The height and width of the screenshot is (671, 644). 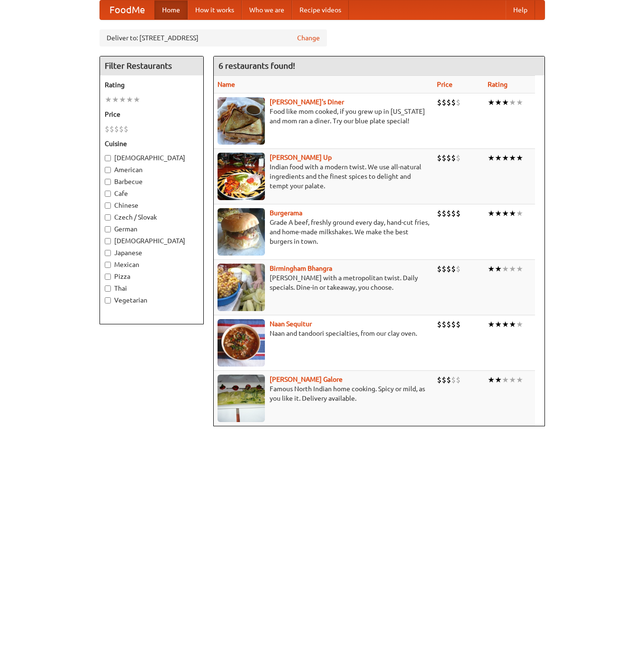 What do you see at coordinates (152, 181) in the screenshot?
I see `label: Barbecue` at bounding box center [152, 181].